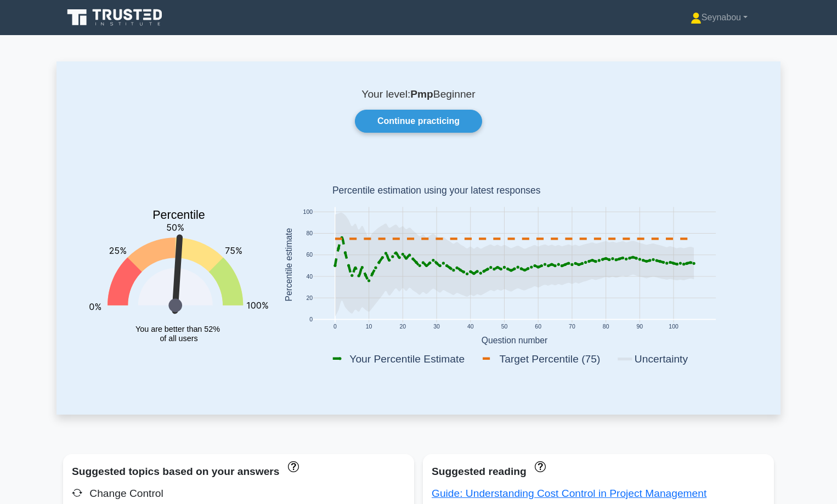 This screenshot has width=837, height=504. What do you see at coordinates (437, 191) in the screenshot?
I see `text: Percentile estimation using your latest responses` at bounding box center [437, 191].